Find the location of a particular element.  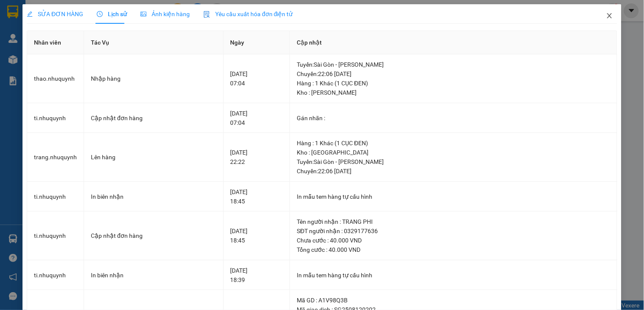

strong: NHẬN: is located at coordinates (50, 18).